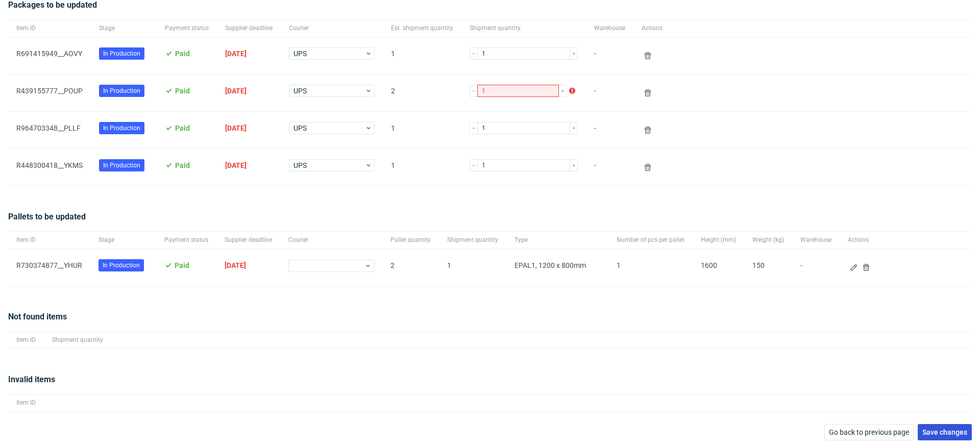 The image size is (980, 447). I want to click on span: 150, so click(768, 267).